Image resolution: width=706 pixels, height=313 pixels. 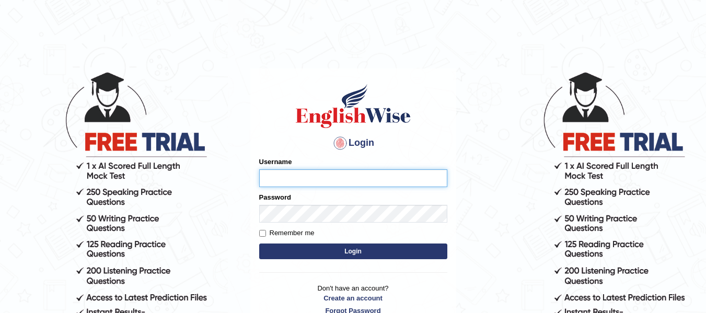 What do you see at coordinates (353, 143) in the screenshot?
I see `h4: Login` at bounding box center [353, 143].